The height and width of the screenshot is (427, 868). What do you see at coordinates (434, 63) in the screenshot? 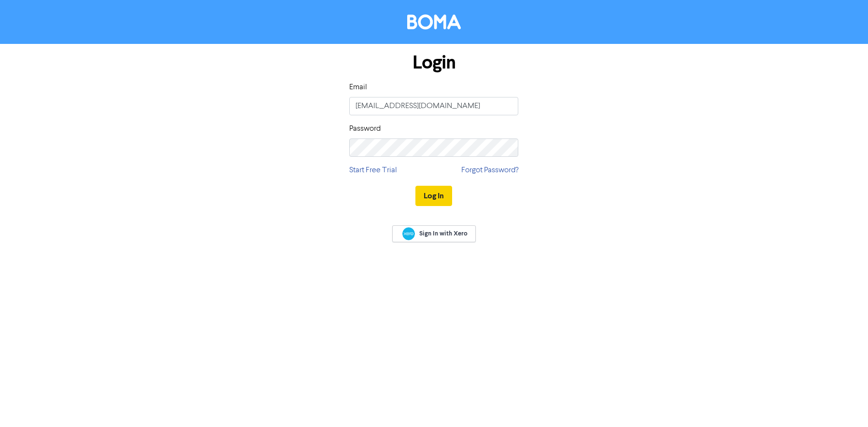
I see `h1: Login` at bounding box center [434, 63].